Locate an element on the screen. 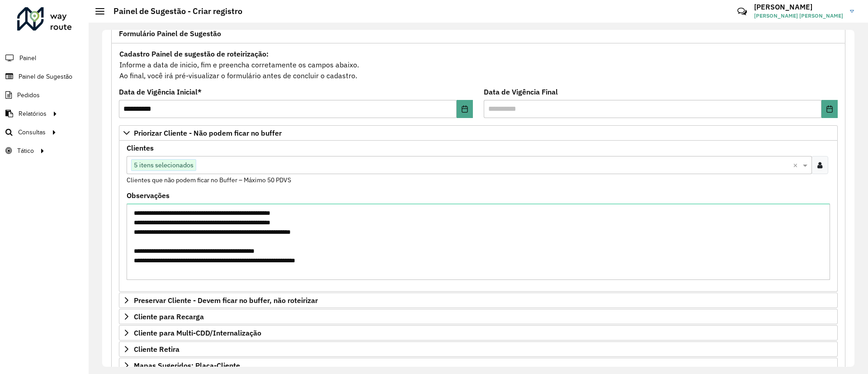  span: Cliente para Recarga is located at coordinates (169, 317).